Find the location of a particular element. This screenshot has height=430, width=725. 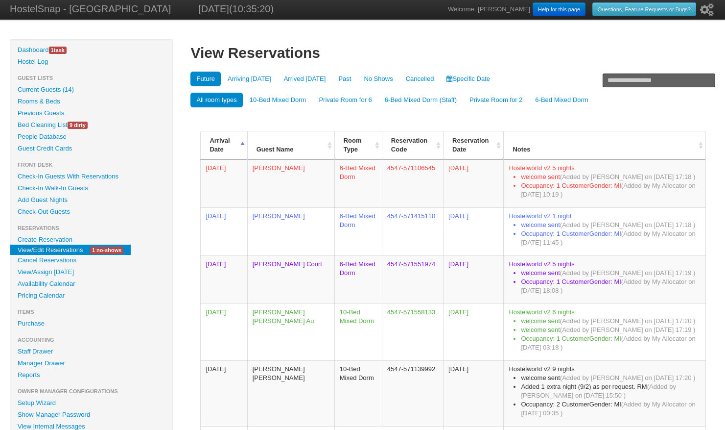

li: Added 1 extra night (9/2) as per request. RM is located at coordinates (611, 391).